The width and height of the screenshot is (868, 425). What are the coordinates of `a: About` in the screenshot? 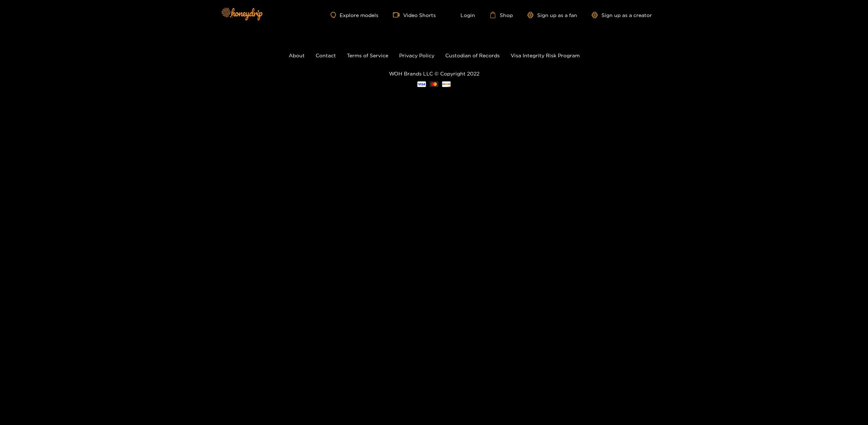 It's located at (297, 55).